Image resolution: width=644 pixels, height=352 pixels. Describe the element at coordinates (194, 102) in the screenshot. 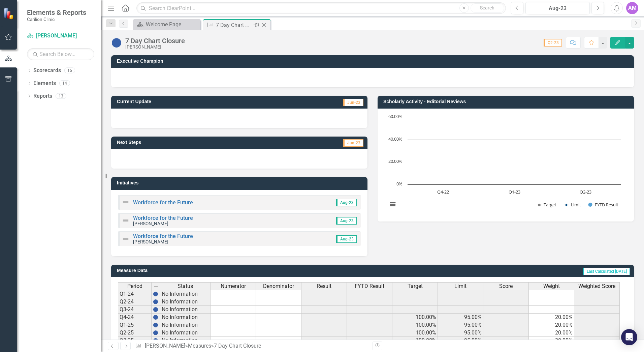

I see `h3: Current Update` at that location.